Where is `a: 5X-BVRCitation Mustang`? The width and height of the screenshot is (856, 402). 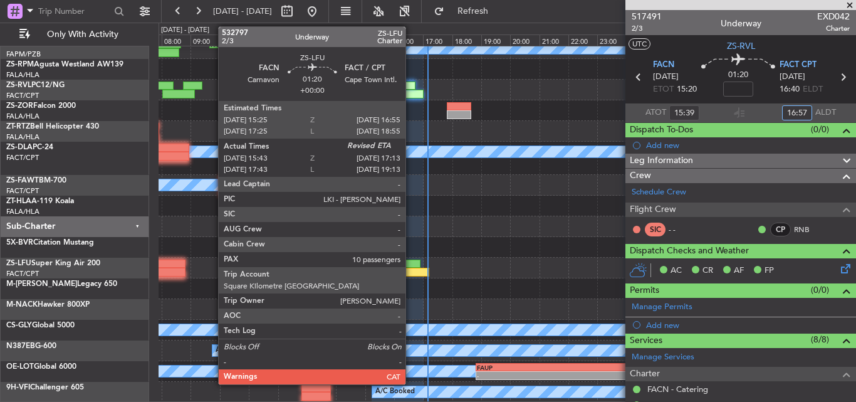 a: 5X-BVRCitation Mustang is located at coordinates (50, 243).